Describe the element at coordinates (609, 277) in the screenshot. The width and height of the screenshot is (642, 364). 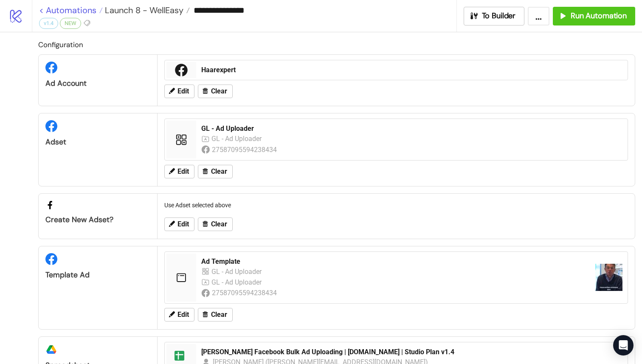
I see `img: https://scontent-fra3-2.xx.fbcdn.net/v/t15.5256-10/482627338_1292343825330431_4253580497150183981...` at that location.